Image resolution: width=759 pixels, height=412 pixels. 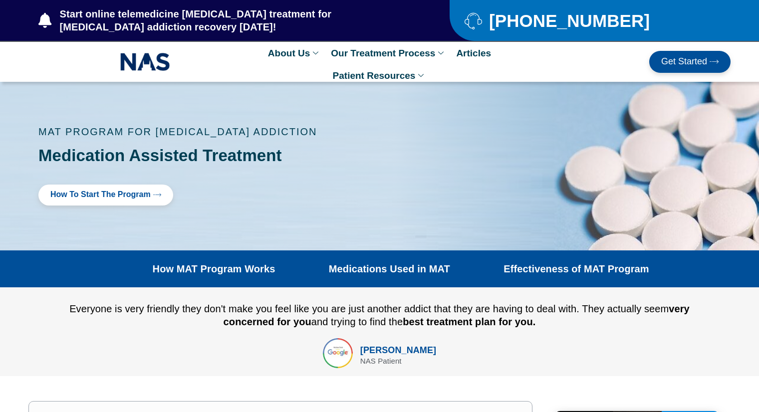 What do you see at coordinates (690, 62) in the screenshot?
I see `a: Get Started` at bounding box center [690, 62].